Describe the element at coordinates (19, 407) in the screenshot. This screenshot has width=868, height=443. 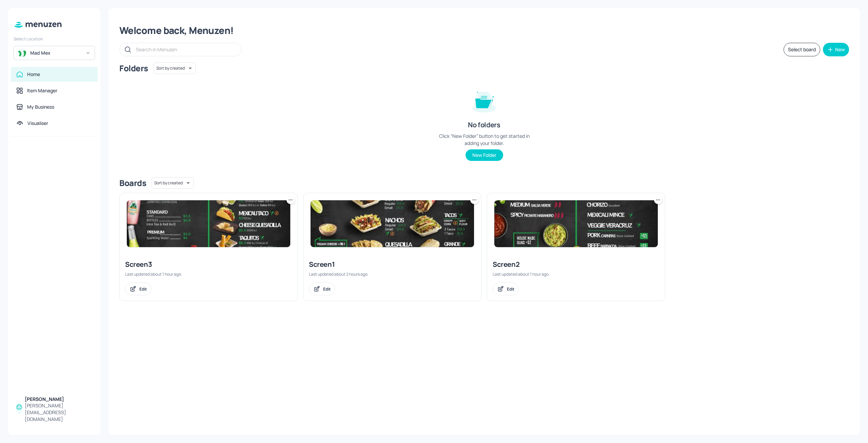
I see `img: AOh14Gi8qiLOHi8_V0Z21Rg2Hnc1Q3Dmev7ROR3CPInM=s96-c` at that location.